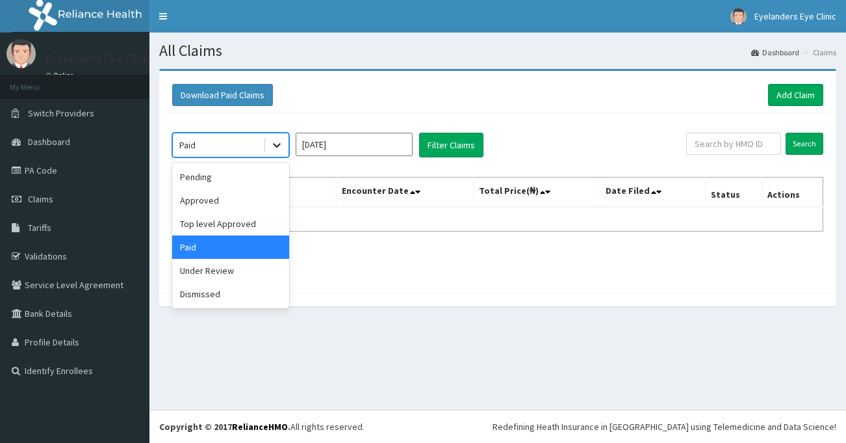 The width and height of the screenshot is (846, 443). What do you see at coordinates (354, 144) in the screenshot?
I see `input: Select Month and Year` at bounding box center [354, 144].